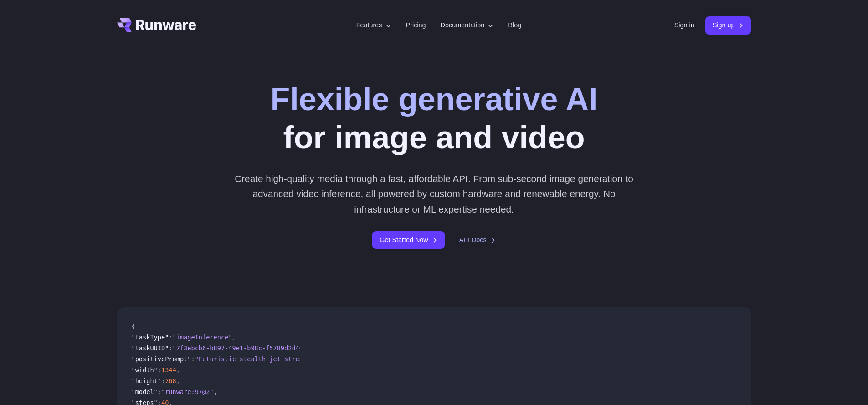 The image size is (868, 405). Describe the element at coordinates (168, 370) in the screenshot. I see `span: 1344` at that location.